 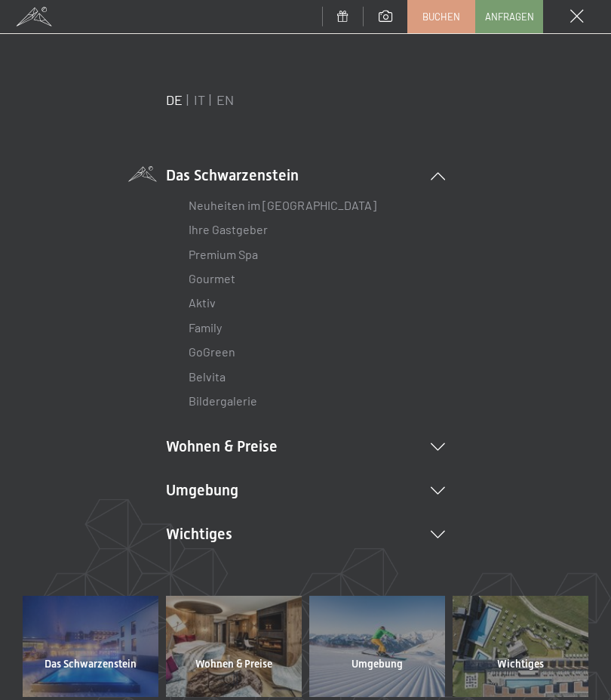 What do you see at coordinates (520, 664) in the screenshot?
I see `span: Wichtiges` at bounding box center [520, 664].